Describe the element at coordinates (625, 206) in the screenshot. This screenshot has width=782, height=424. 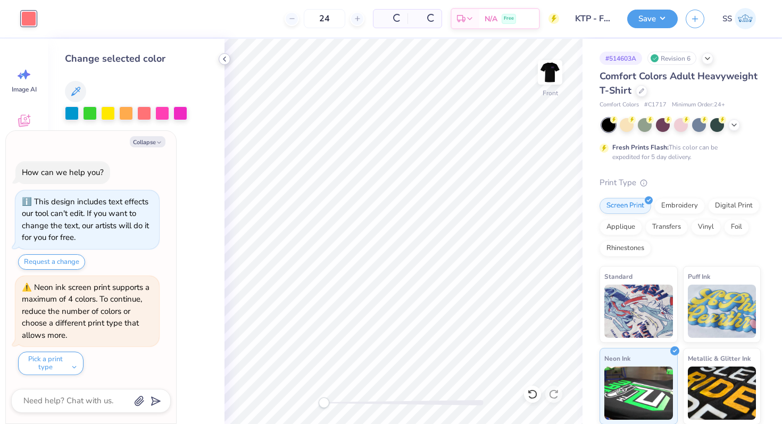
I see `div: Screen Print` at that location.